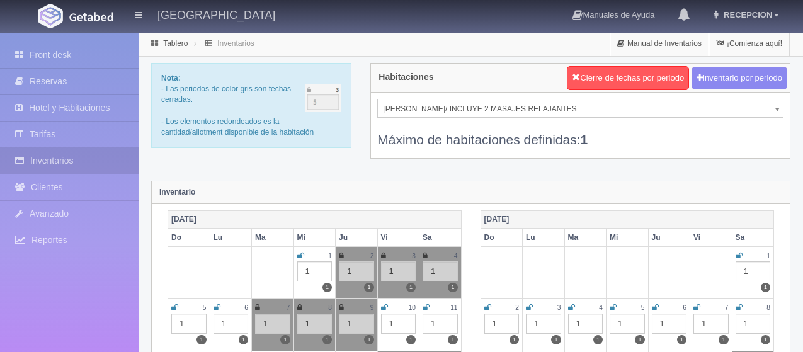  What do you see at coordinates (580, 133) in the screenshot?
I see `div: Máximo de habitaciones definidas:` at bounding box center [580, 133].